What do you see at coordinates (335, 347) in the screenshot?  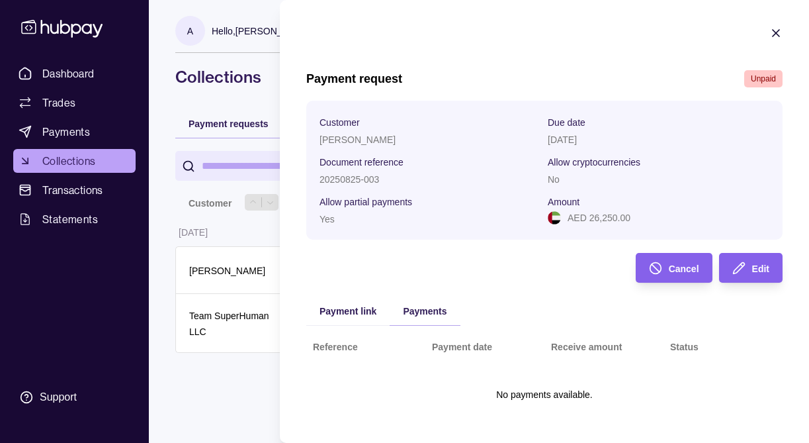 I see `p: Reference` at bounding box center [335, 347].